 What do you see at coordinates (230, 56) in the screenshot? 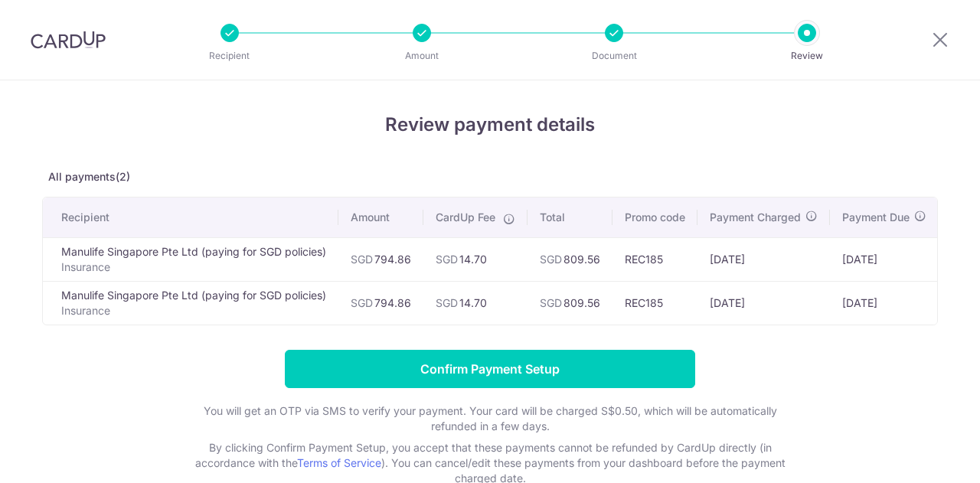
I see `p: Recipient` at bounding box center [230, 56].